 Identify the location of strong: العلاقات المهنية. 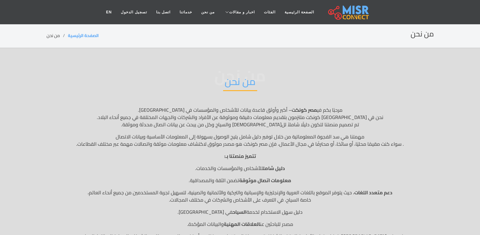
(241, 224).